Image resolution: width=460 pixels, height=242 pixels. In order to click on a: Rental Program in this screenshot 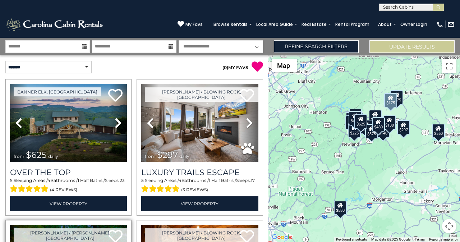, I will do `click(352, 24)`.